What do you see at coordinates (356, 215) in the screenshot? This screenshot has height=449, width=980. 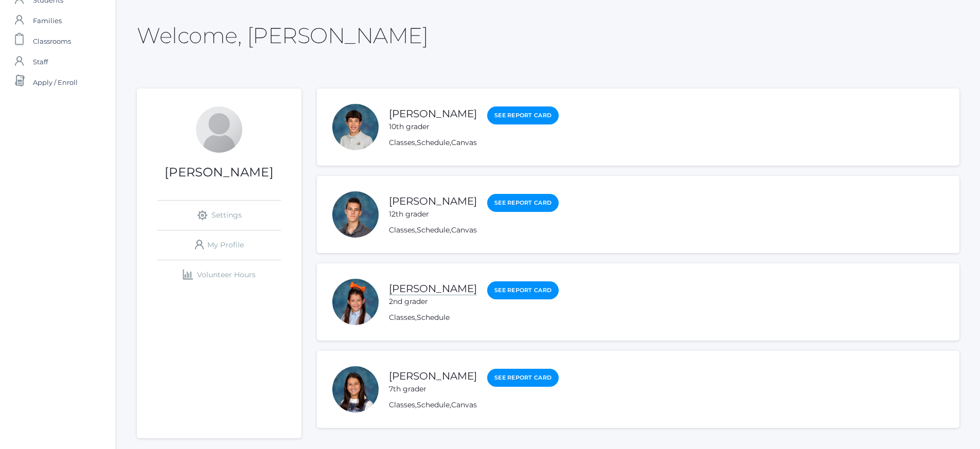 I see `div: Theodore Benson` at bounding box center [356, 215].